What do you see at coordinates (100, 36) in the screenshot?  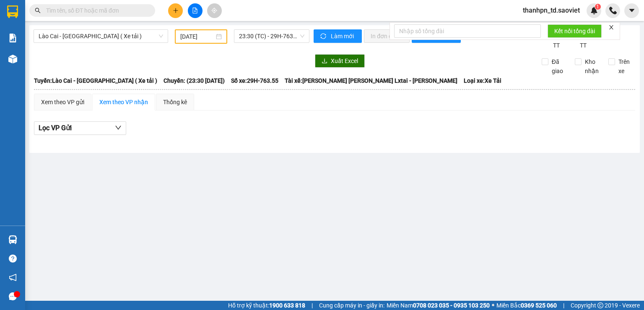 I see `span: Lào Cai - Hà Nội ( Xe tải )` at bounding box center [100, 36].